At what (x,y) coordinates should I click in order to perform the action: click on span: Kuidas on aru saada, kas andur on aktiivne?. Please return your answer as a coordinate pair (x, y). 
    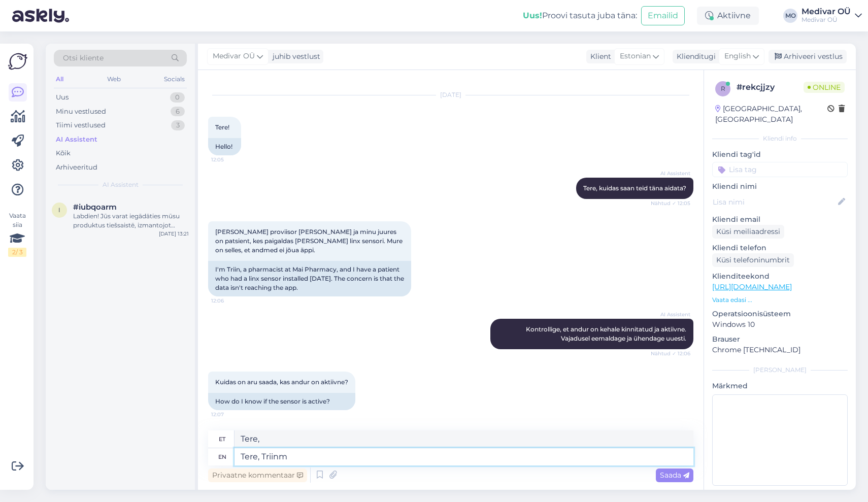
    Looking at the image, I should click on (282, 382).